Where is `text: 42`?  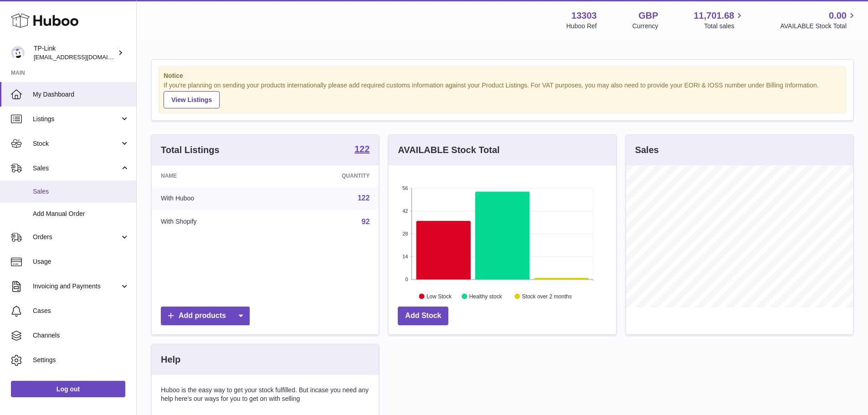
text: 42 is located at coordinates (405, 211).